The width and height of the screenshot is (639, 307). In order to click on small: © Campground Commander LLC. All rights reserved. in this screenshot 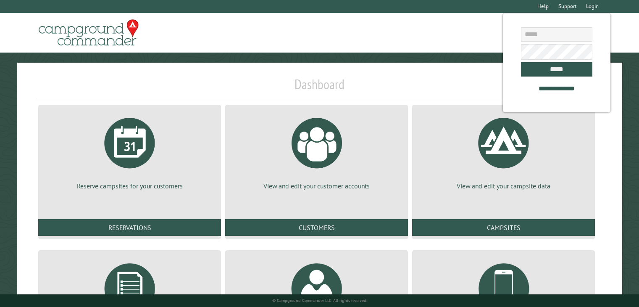, I will do `click(320, 300)`.